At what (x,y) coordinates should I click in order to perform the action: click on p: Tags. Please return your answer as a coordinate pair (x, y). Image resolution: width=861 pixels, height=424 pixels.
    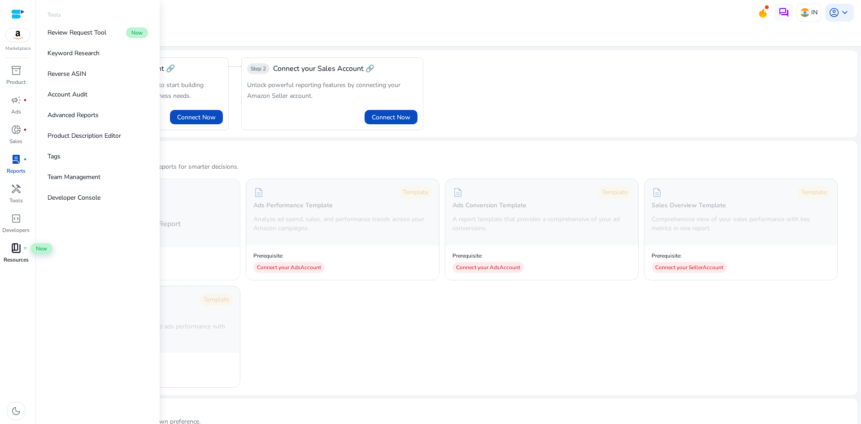
    Looking at the image, I should click on (54, 156).